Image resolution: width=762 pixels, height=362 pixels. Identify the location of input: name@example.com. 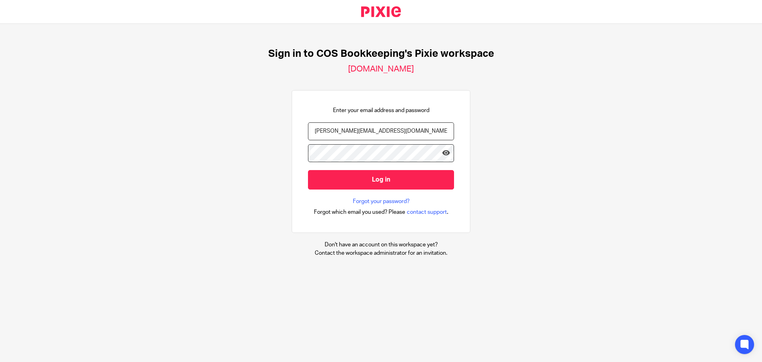
(381, 131).